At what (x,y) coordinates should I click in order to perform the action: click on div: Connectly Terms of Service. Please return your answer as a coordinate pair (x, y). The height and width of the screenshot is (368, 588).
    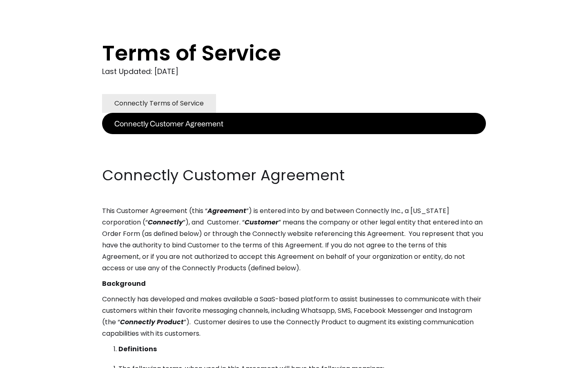
    Looking at the image, I should click on (159, 103).